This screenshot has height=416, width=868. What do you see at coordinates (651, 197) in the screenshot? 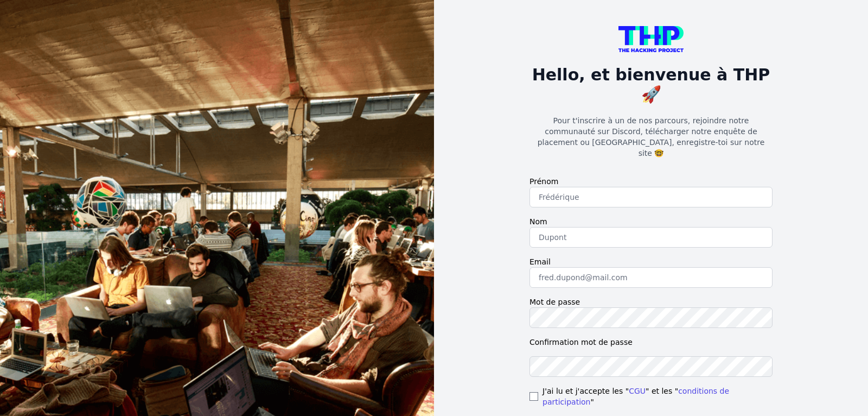
I see `input: Frédérique` at bounding box center [651, 197].